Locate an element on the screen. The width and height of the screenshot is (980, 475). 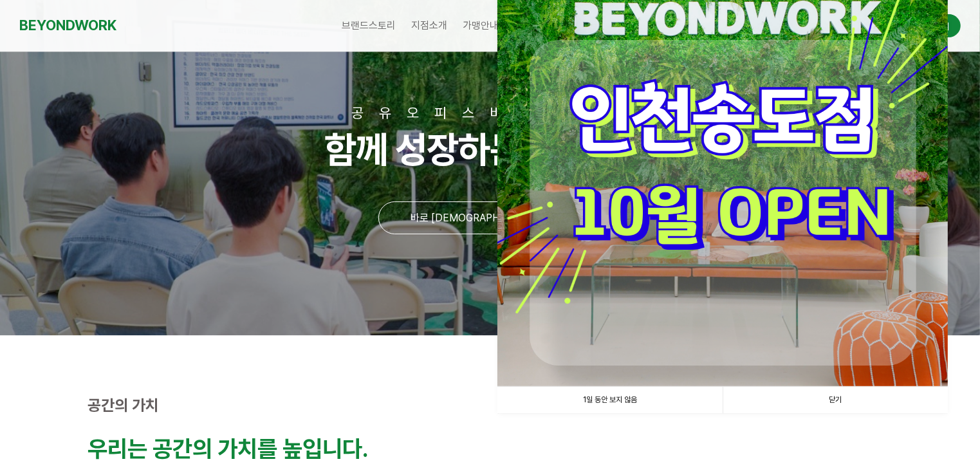
a: BEYONDWORK is located at coordinates (67, 25).